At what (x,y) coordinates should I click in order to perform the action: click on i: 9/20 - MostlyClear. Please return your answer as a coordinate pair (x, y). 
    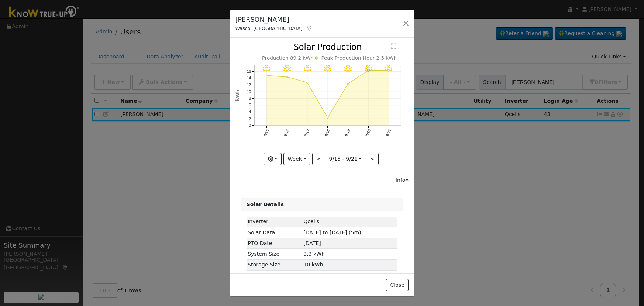
    Looking at the image, I should click on (368, 69).